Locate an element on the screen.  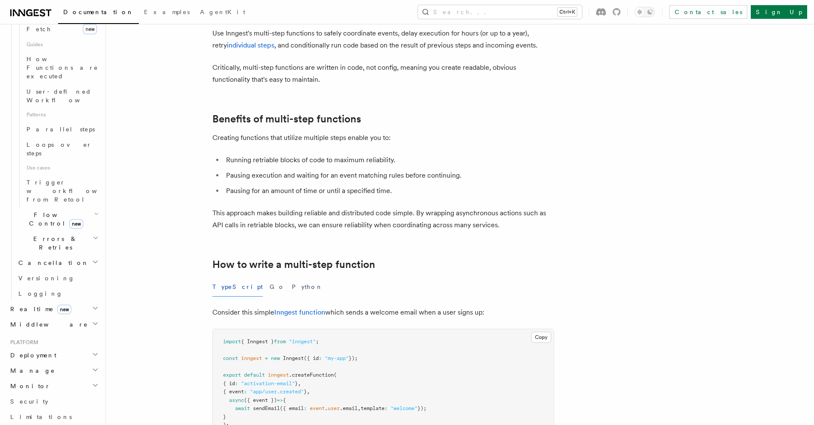
span: Cancellation is located at coordinates (52, 263).